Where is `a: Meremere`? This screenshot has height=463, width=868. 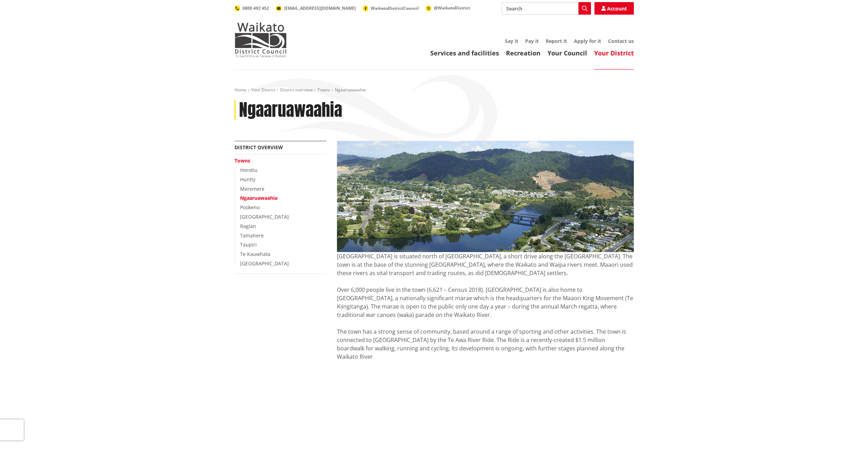 a: Meremere is located at coordinates (253, 189).